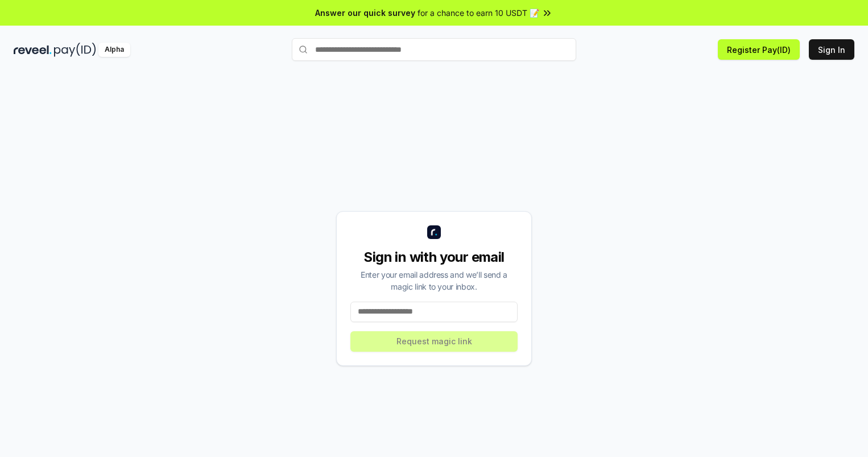  Describe the element at coordinates (434, 258) in the screenshot. I see `div: Sign in with your email` at that location.